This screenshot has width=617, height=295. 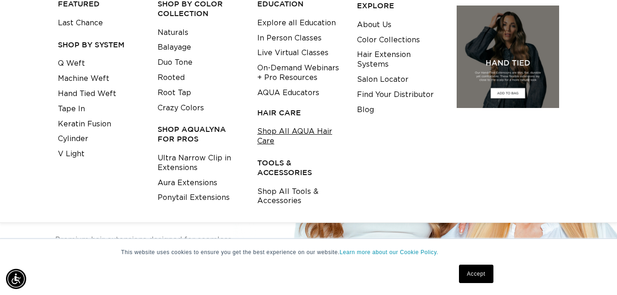 I want to click on p: This website uses cookies to ensure you get the best experience on our website., so click(x=309, y=252).